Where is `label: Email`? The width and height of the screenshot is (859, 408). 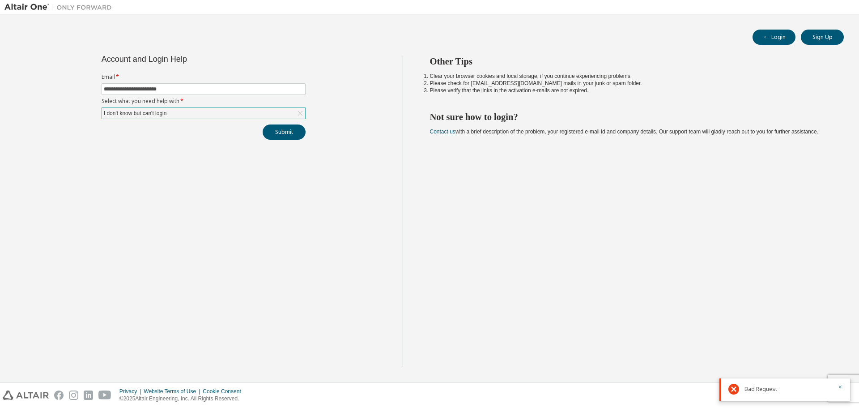
label: Email is located at coordinates (204, 77).